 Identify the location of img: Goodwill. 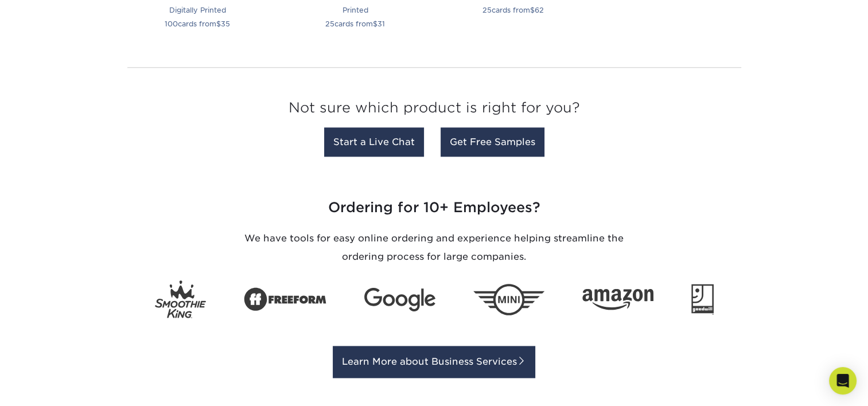
(702, 299).